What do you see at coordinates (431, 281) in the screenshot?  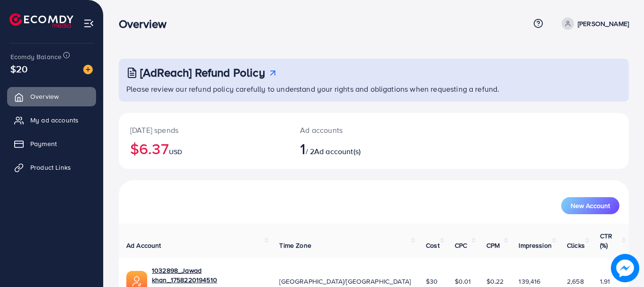 I see `span: $30` at bounding box center [431, 281].